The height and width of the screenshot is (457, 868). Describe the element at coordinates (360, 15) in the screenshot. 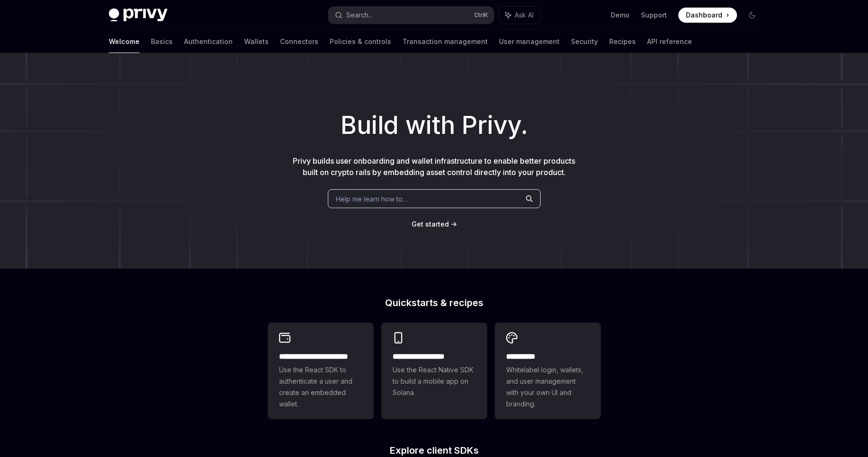

I see `div: Search...` at that location.